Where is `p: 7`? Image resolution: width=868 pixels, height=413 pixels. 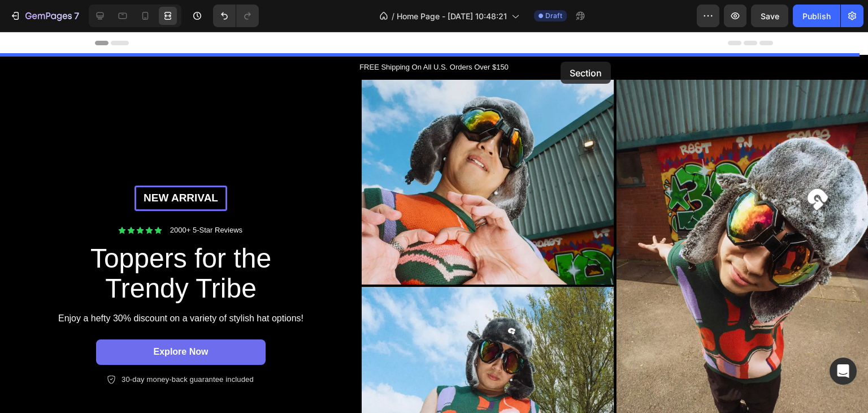 p: 7 is located at coordinates (76, 16).